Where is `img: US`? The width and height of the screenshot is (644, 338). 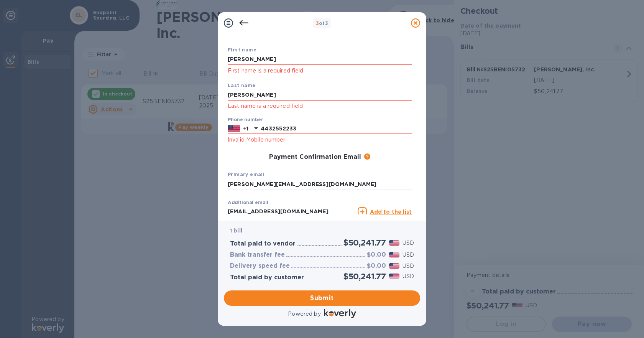
img: US is located at coordinates (234, 129).